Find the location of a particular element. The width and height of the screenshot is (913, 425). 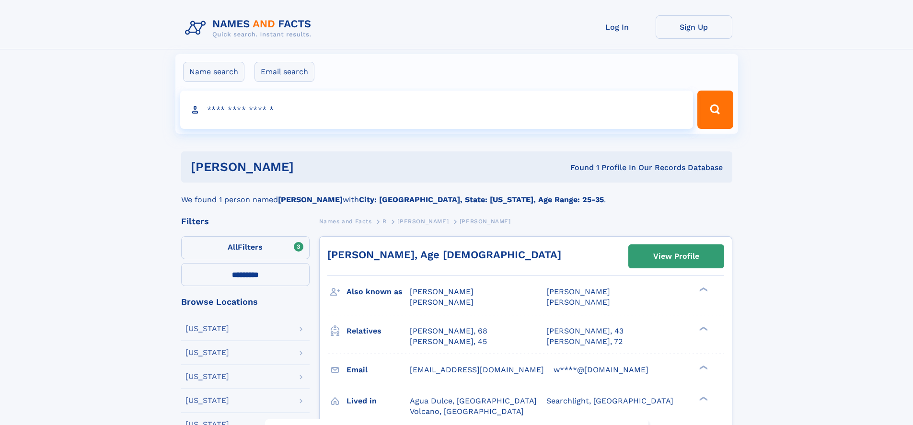

input: search input is located at coordinates (436, 110).